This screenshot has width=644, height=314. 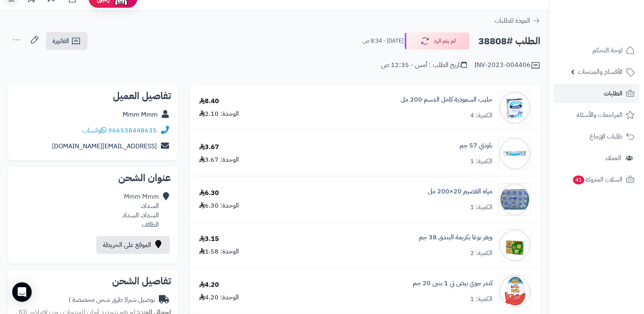 I want to click on a: الطلبات, so click(x=596, y=93).